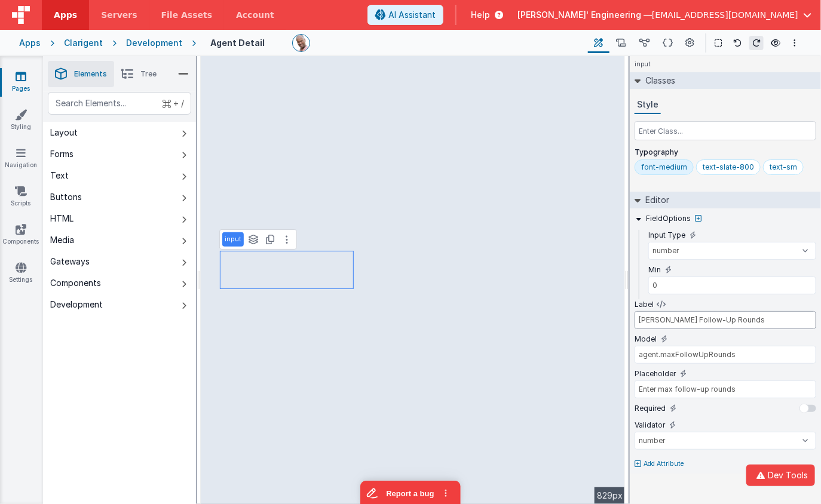  What do you see at coordinates (238, 42) in the screenshot?
I see `h4: Agent Detail` at bounding box center [238, 42].